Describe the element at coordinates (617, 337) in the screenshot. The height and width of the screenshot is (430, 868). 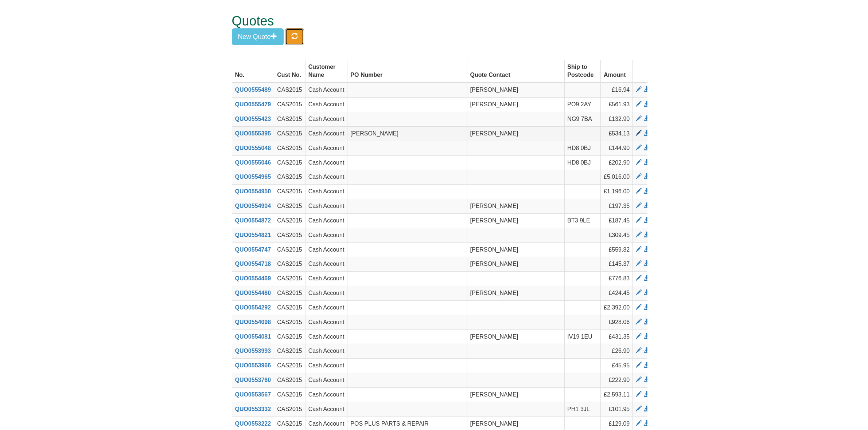
I see `td: £431.35` at that location.